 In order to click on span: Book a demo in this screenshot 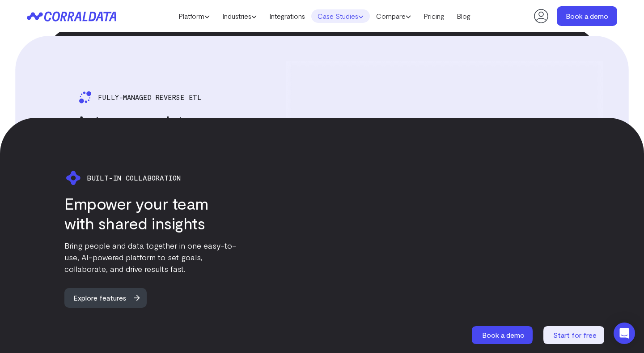, I will do `click(504, 334)`.